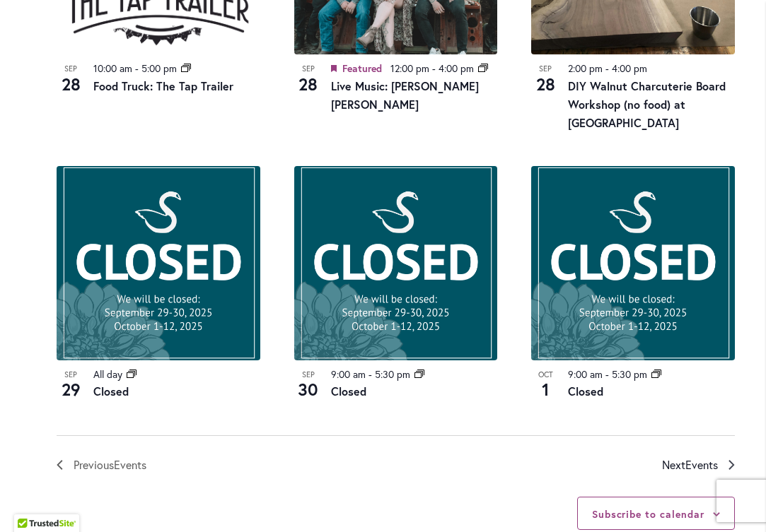 The width and height of the screenshot is (766, 532). What do you see at coordinates (163, 85) in the screenshot?
I see `a: Food Truck: The Tap Trailer` at bounding box center [163, 85].